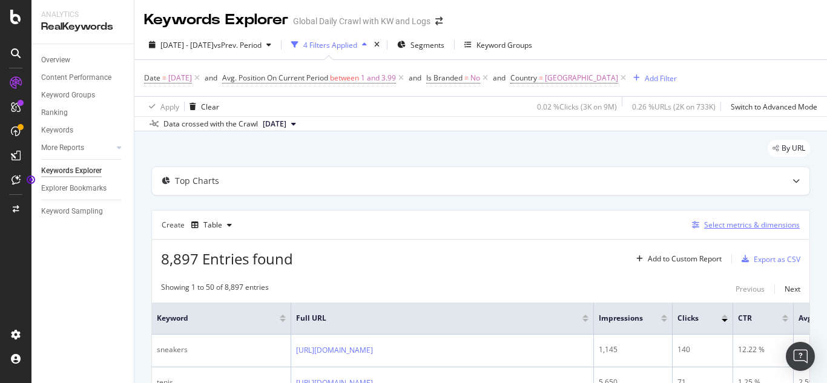  What do you see at coordinates (652, 78) in the screenshot?
I see `button: Add Filter` at bounding box center [652, 78].